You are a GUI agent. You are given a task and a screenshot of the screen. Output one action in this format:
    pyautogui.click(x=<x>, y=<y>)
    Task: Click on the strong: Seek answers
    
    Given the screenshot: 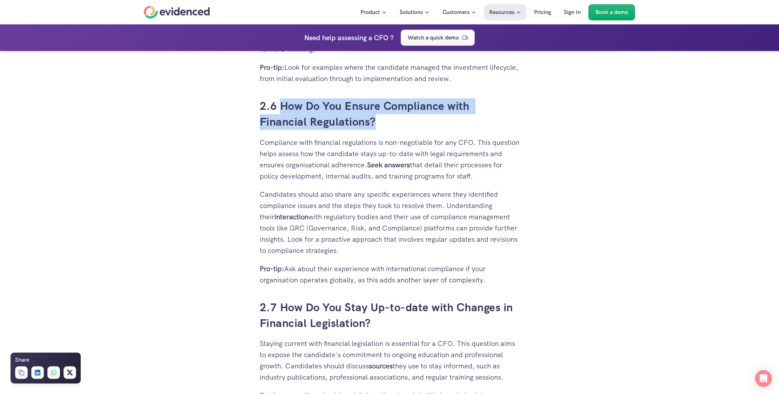 What is the action you would take?
    pyautogui.click(x=388, y=165)
    